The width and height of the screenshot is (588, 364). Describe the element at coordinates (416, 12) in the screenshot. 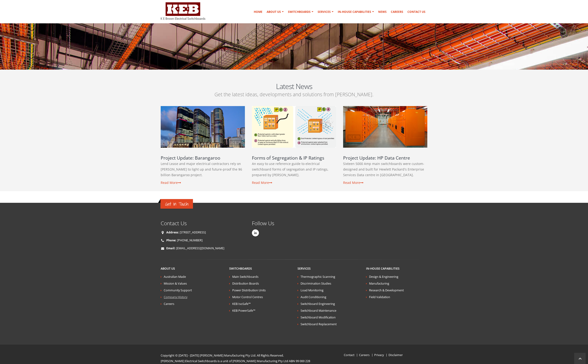

I see `a: Contact Us` at that location.